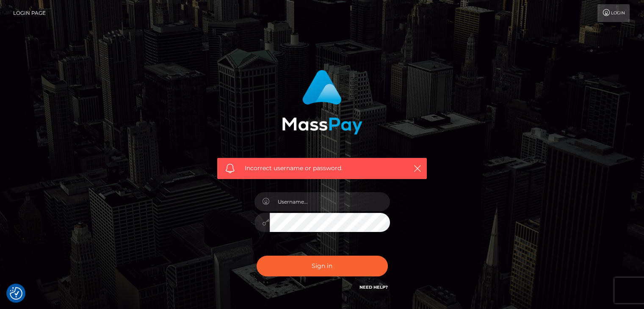 The width and height of the screenshot is (644, 309). I want to click on span: Incorrect username or password., so click(321, 168).